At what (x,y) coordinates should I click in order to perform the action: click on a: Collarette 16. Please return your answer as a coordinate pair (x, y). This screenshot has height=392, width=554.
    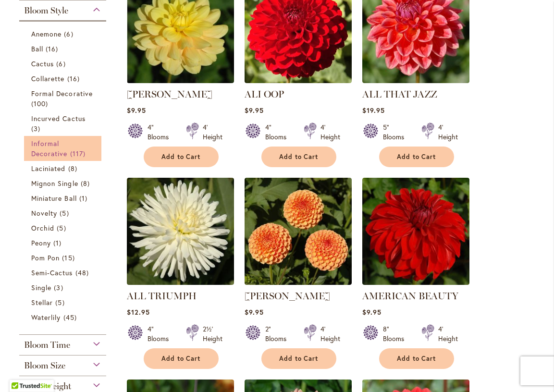
    Looking at the image, I should click on (64, 78).